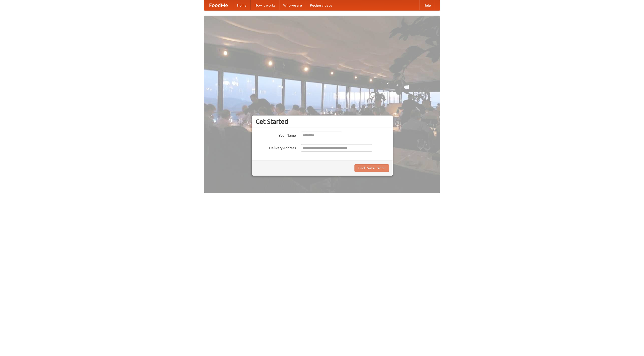  What do you see at coordinates (218, 5) in the screenshot?
I see `a: FoodMe` at bounding box center [218, 5].